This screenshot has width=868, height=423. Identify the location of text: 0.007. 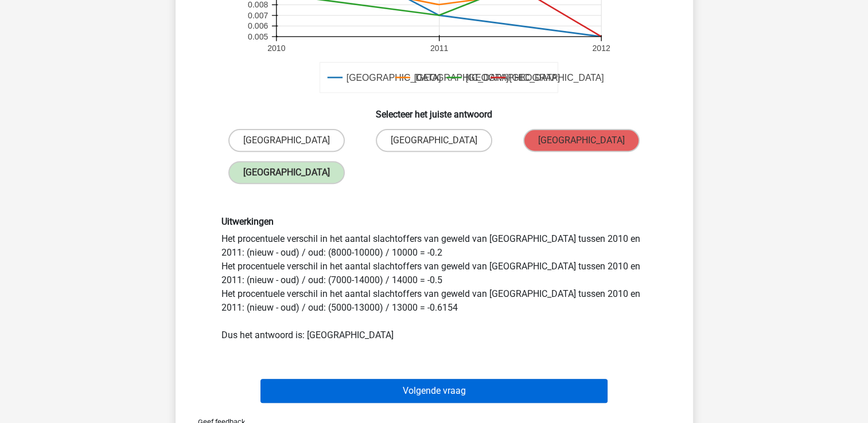
(257, 15).